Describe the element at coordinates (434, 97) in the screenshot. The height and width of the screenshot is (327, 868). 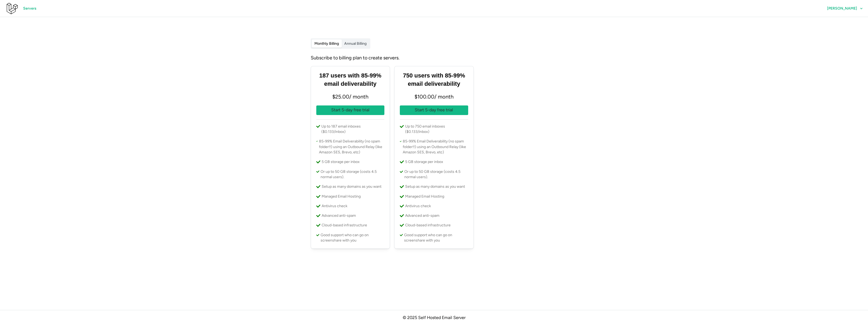
I see `p: $ 100.00 / month` at that location.